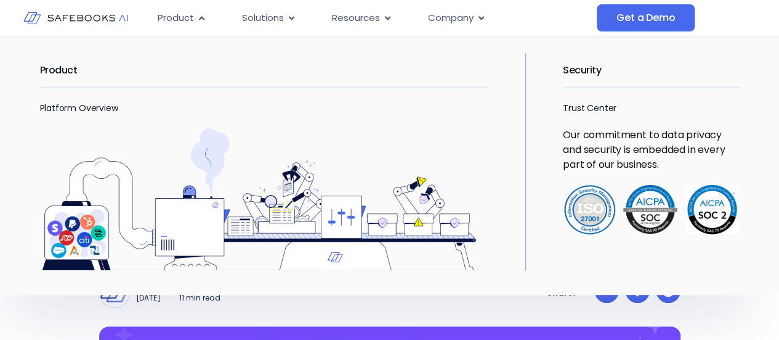 Image resolution: width=779 pixels, height=340 pixels. I want to click on h2: Product, so click(264, 70).